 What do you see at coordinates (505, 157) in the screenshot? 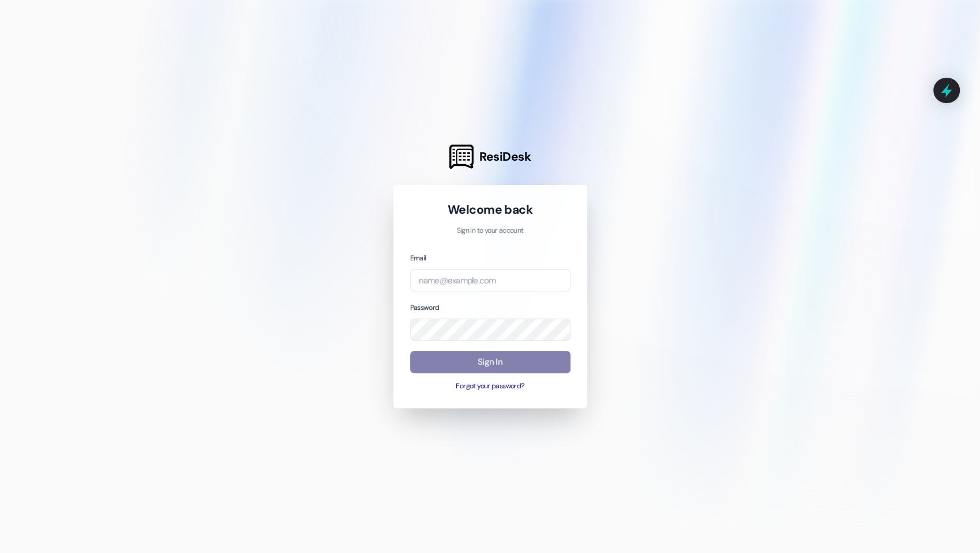
I see `span: ResiDesk` at bounding box center [505, 157].